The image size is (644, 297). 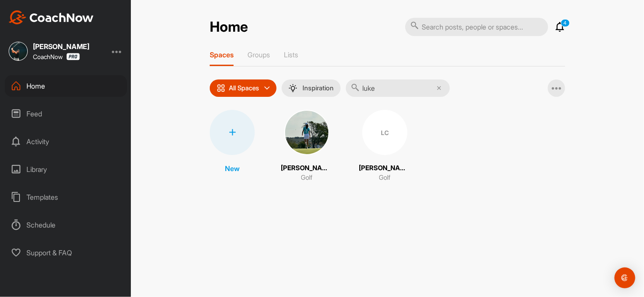 I want to click on img: square_dacd798049e5f24a8c376b37d26fd8bd.jpg, so click(x=307, y=133).